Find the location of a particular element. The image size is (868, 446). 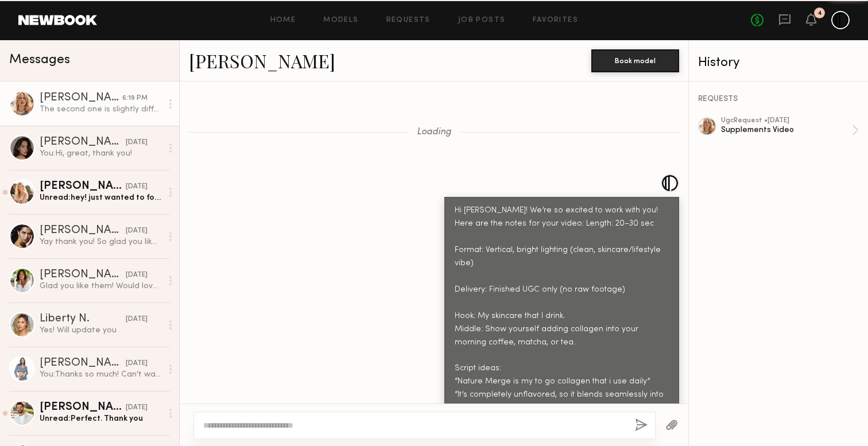

a: Job Posts is located at coordinates (481, 20).